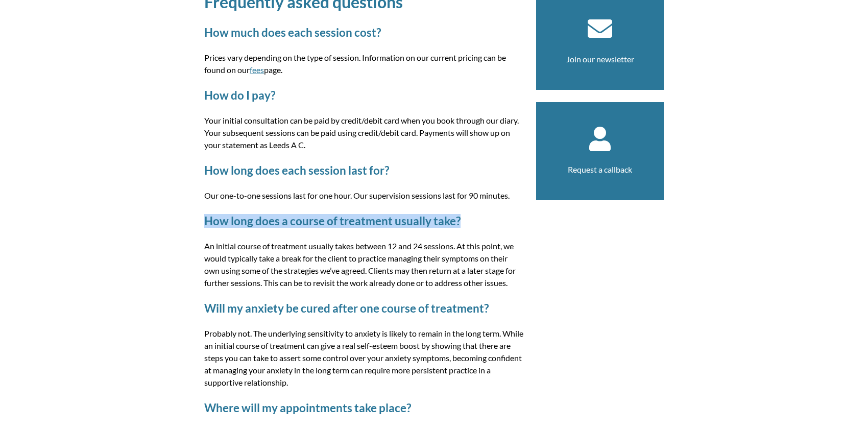 The width and height of the screenshot is (868, 427). What do you see at coordinates (364, 264) in the screenshot?
I see `p: An initial course of treatment usually takes between 12 and 24 sessions. At this point, we would ...` at bounding box center [364, 264].